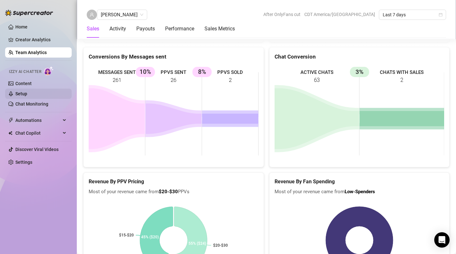  I want to click on span: Chat Copilot, so click(38, 133).